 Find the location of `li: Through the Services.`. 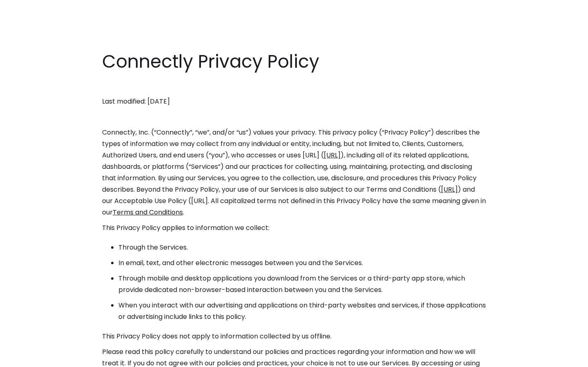

li: Through the Services. is located at coordinates (302, 247).